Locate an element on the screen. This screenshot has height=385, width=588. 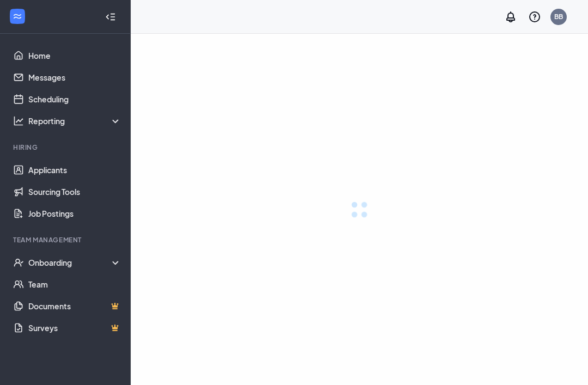
a: Scheduling is located at coordinates (75, 99).